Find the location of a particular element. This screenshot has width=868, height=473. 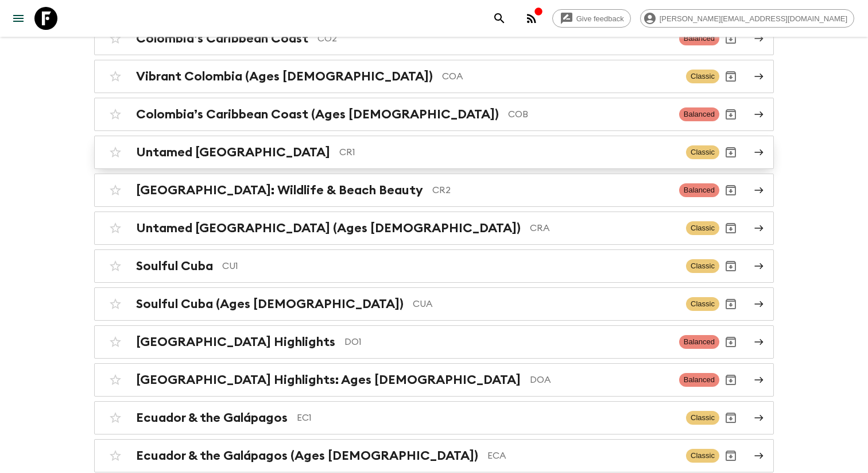

h2: Colombia’s Caribbean Coast is located at coordinates (222, 38).